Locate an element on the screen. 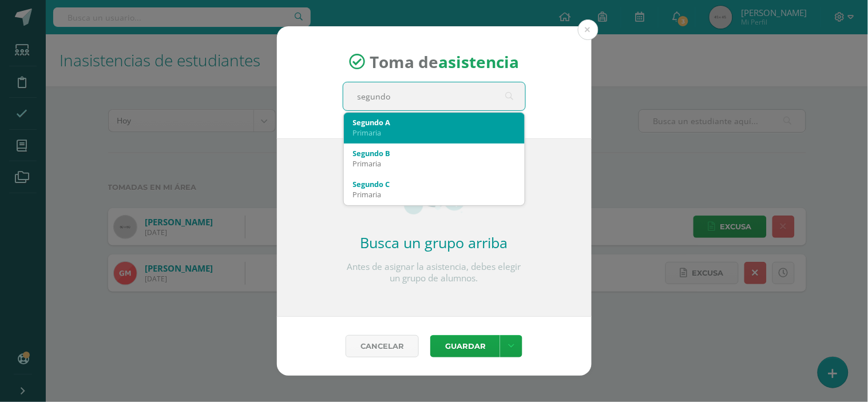 This screenshot has width=868, height=402. p: Antes de asignar la asistencia, debes elegir un grupo de alumnos. is located at coordinates (434, 273).